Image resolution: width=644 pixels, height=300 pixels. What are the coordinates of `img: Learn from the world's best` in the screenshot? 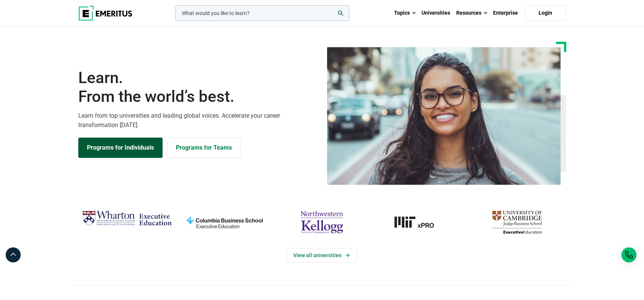 It's located at (444, 116).